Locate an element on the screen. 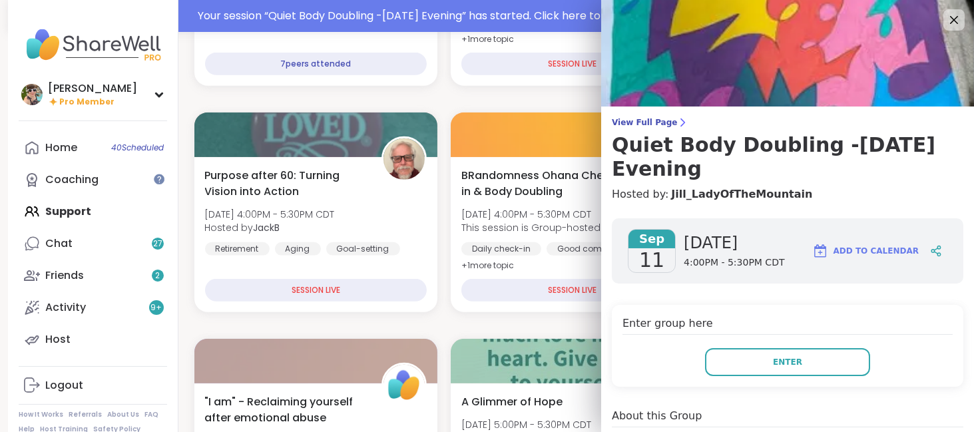  div: Retirement is located at coordinates (237, 249).